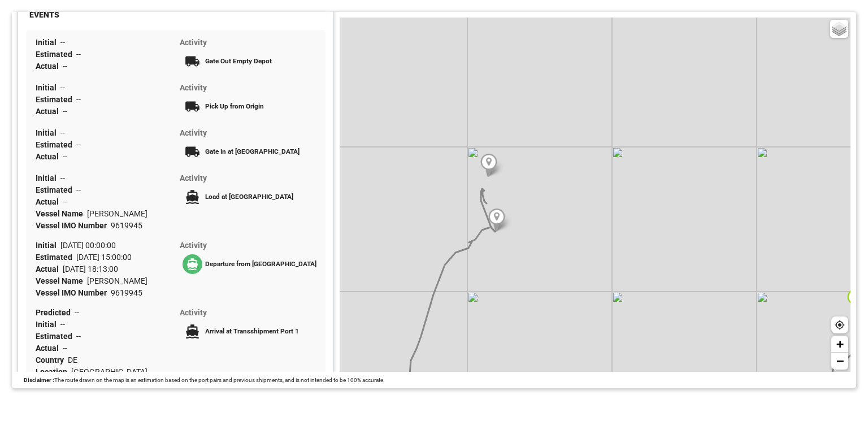 The width and height of the screenshot is (868, 447). Describe the element at coordinates (73, 360) in the screenshot. I see `span: DE` at that location.